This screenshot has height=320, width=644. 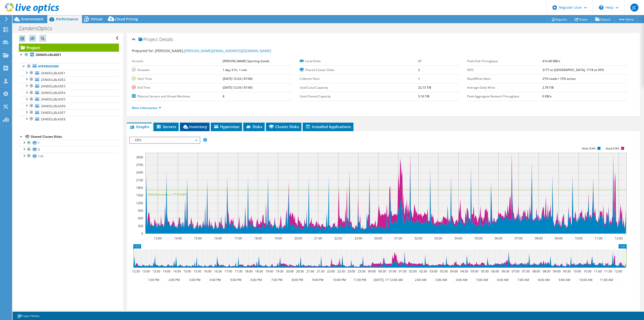 What do you see at coordinates (177, 70) in the screenshot?
I see `label: Duration` at bounding box center [177, 70].